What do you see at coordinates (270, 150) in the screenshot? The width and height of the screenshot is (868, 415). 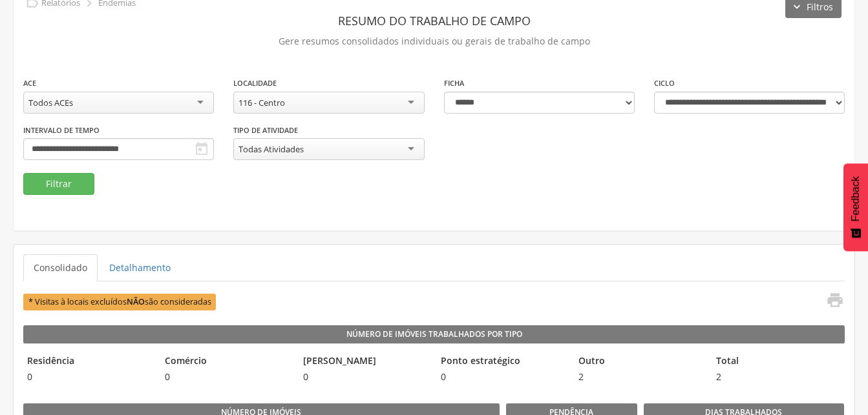 I see `div: Todas Atividades` at bounding box center [270, 150].